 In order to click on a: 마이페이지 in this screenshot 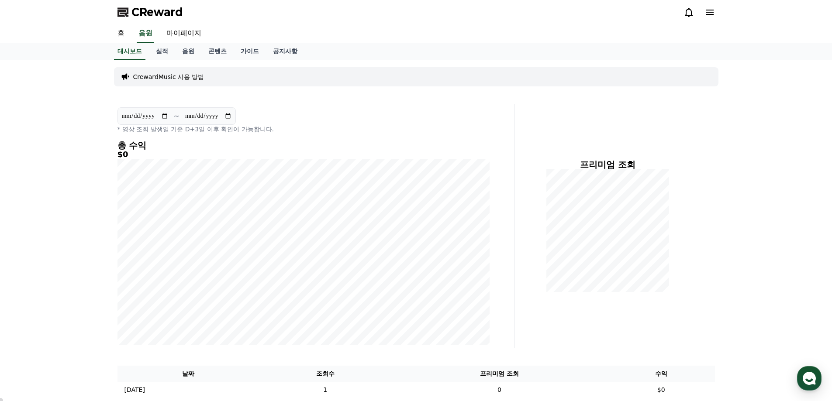, I will do `click(184, 34)`.